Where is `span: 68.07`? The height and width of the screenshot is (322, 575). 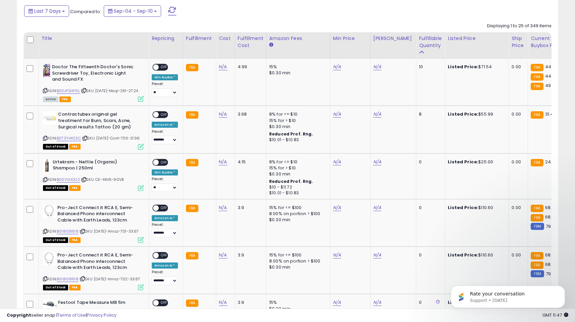 span: 68.07 is located at coordinates (551, 264).